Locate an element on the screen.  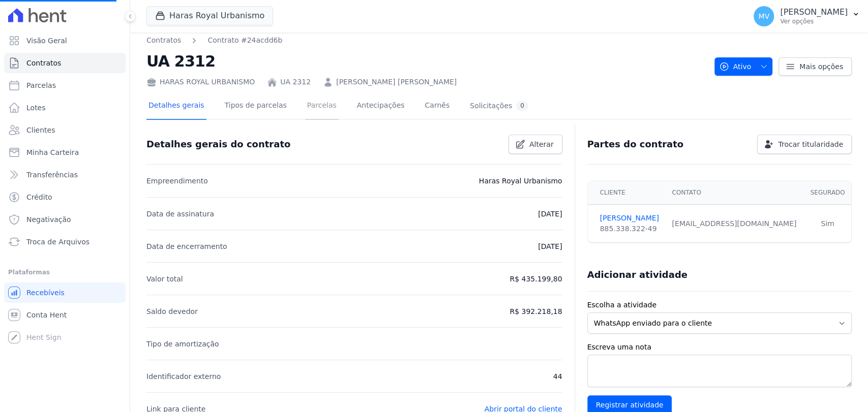
span: Clientes is located at coordinates (41, 130).